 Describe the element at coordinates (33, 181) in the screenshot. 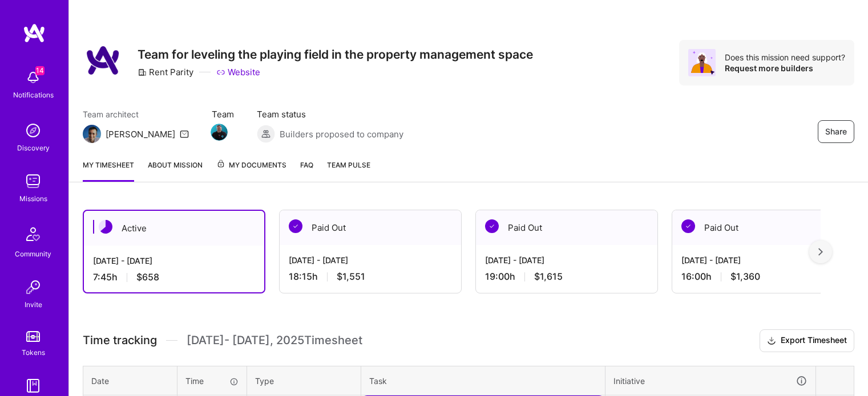

I see `img: teamwork` at that location.